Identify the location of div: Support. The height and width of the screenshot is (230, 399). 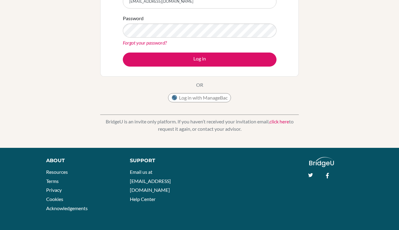
(162, 161).